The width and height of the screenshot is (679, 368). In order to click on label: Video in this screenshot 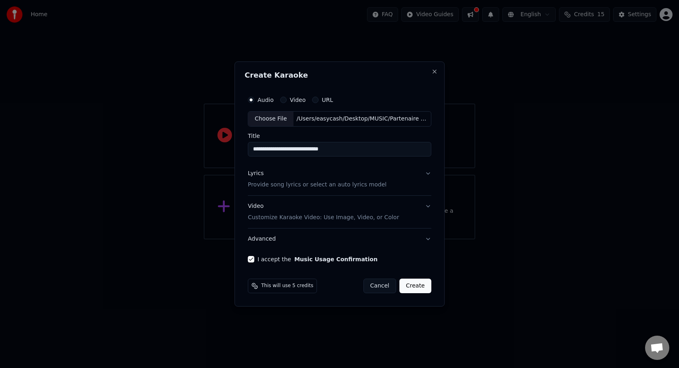, I will do `click(297, 100)`.